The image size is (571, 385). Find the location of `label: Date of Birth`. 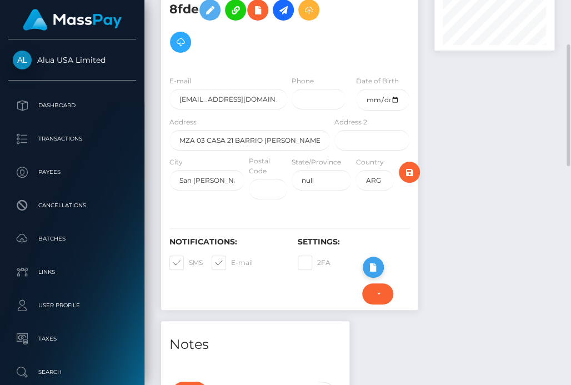

label: Date of Birth is located at coordinates (377, 81).